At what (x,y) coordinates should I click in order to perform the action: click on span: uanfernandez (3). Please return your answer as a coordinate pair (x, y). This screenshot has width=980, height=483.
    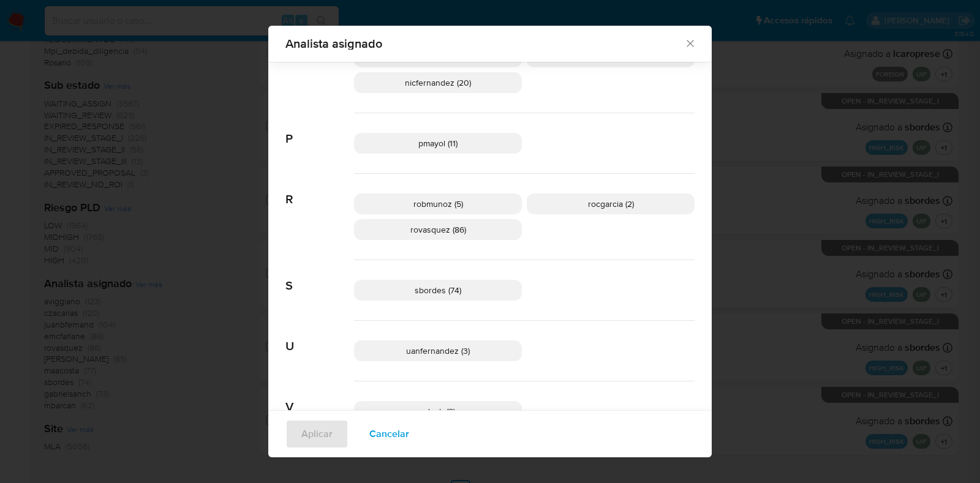
    Looking at the image, I should click on (438, 351).